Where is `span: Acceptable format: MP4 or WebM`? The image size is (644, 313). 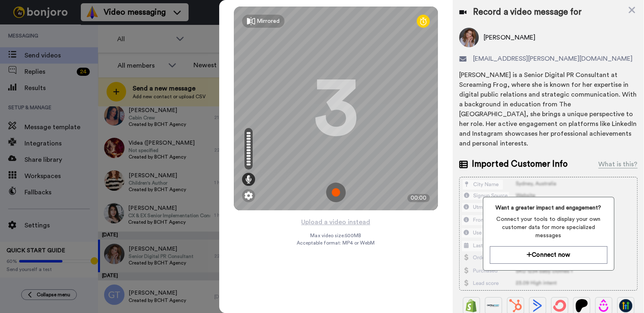 span: Acceptable format: MP4 or WebM is located at coordinates (335, 243).